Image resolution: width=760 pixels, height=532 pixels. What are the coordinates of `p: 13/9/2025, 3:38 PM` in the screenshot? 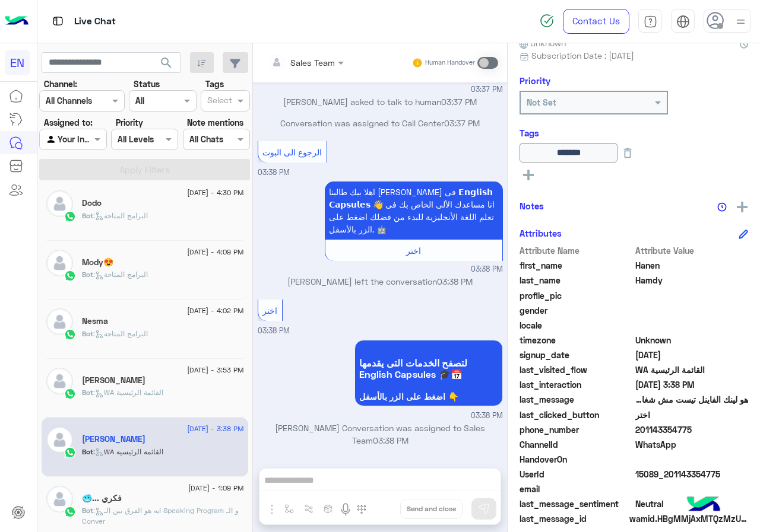 It's located at (414, 210).